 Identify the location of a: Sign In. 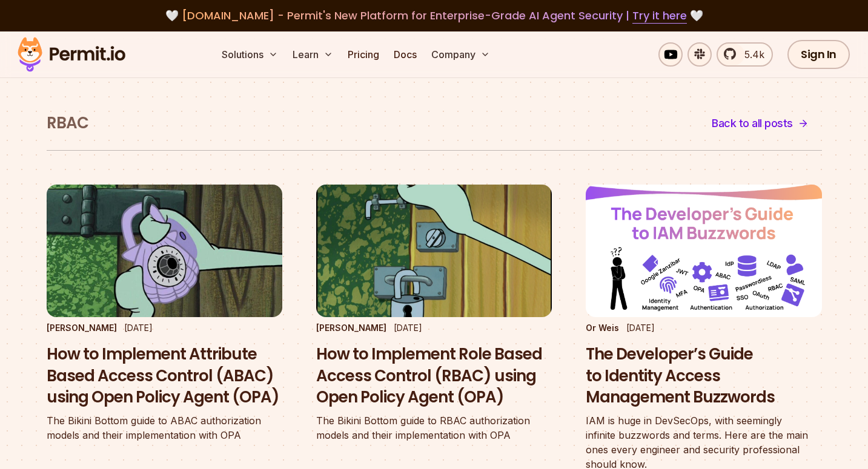
(818, 55).